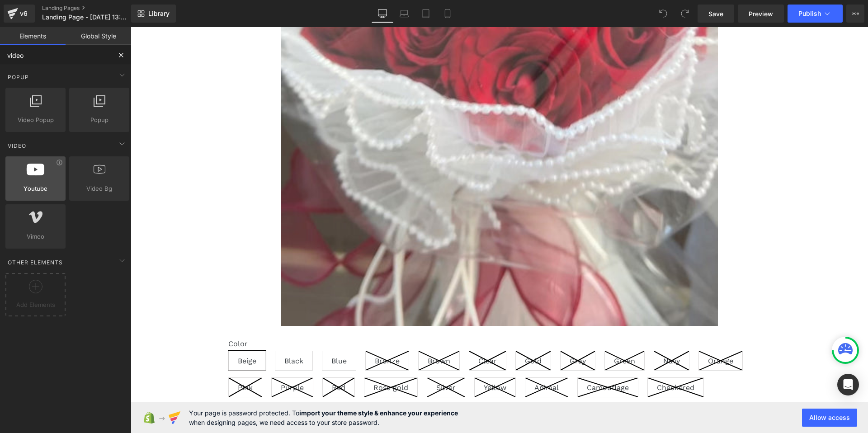 The image size is (868, 433). What do you see at coordinates (404, 13) in the screenshot?
I see `a: Laptop` at bounding box center [404, 13].